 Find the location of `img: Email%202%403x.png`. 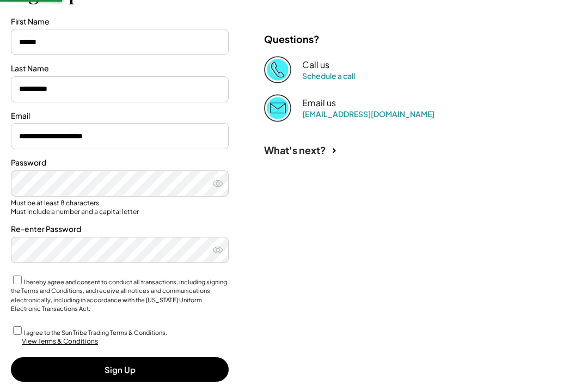

img: Email%202%403x.png is located at coordinates (278, 108).